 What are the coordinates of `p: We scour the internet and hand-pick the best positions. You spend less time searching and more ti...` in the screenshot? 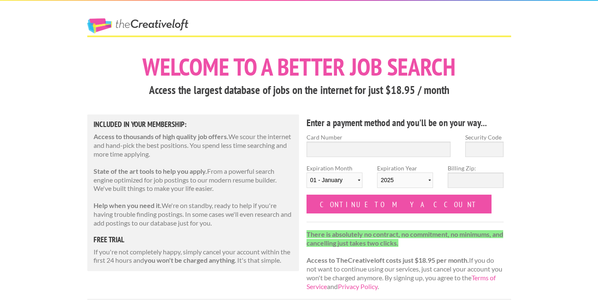 It's located at (193, 145).